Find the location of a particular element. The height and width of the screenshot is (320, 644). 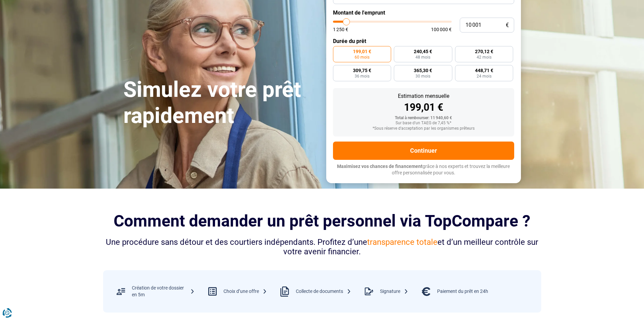

span: 48 mois is located at coordinates (423, 57).